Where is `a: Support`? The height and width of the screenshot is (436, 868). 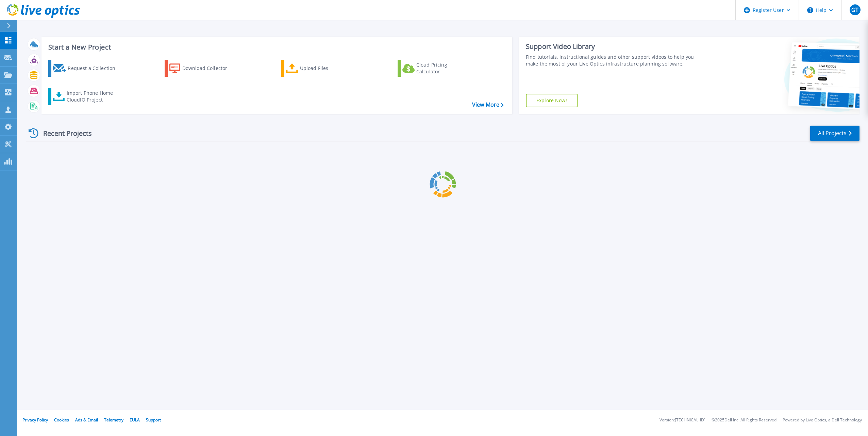
a: Support is located at coordinates (154, 420).